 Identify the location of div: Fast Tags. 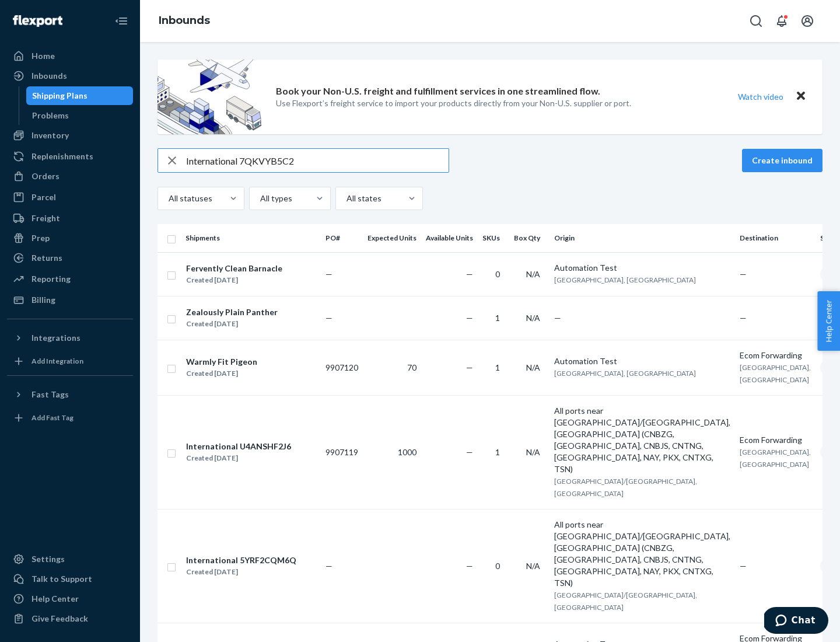
(50, 394).